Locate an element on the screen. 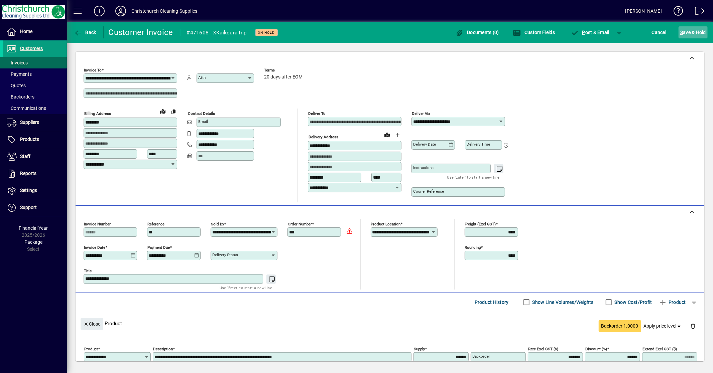  span: Apply price level is located at coordinates (663, 326).